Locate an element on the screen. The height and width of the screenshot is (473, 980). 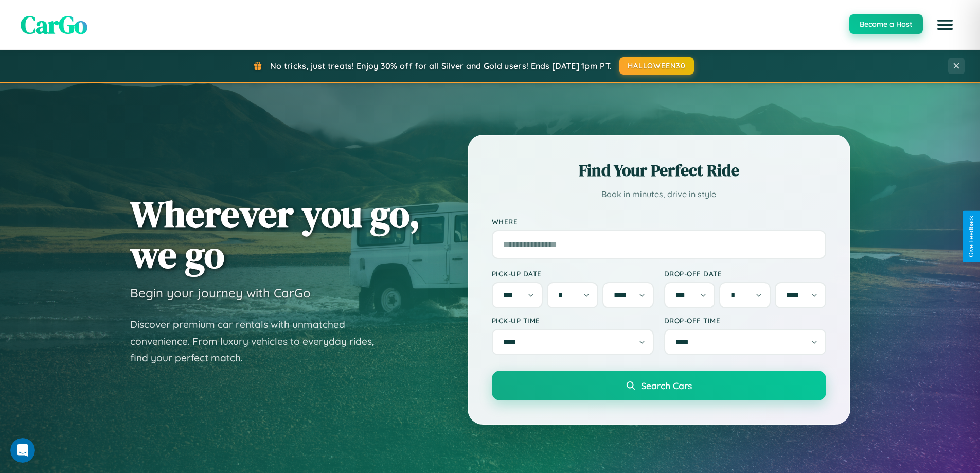
button: Open menu is located at coordinates (945, 25).